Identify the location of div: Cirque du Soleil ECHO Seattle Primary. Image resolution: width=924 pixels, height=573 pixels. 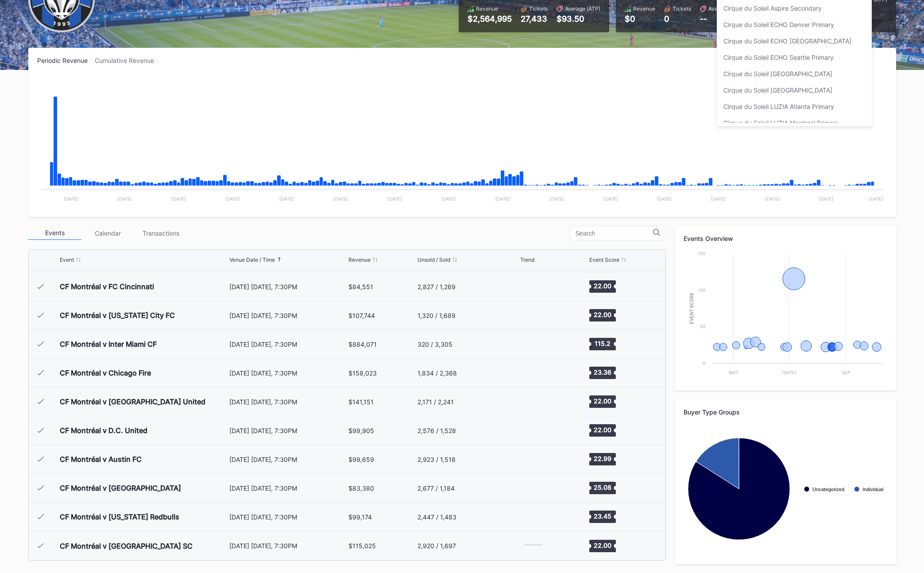
(778, 57).